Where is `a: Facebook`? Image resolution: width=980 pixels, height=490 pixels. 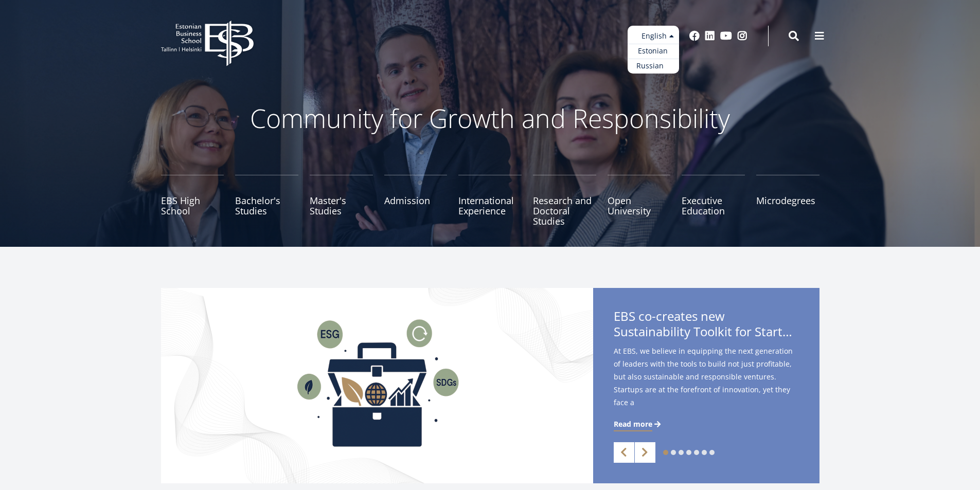
a: Facebook is located at coordinates (695, 36).